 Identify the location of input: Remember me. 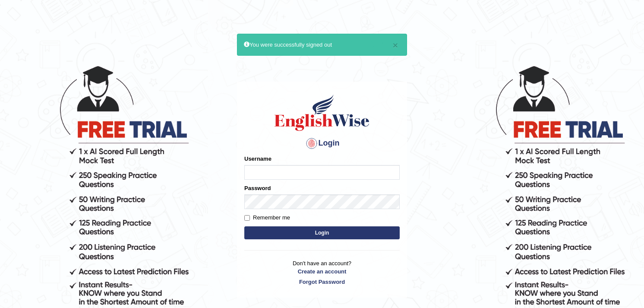
(247, 218).